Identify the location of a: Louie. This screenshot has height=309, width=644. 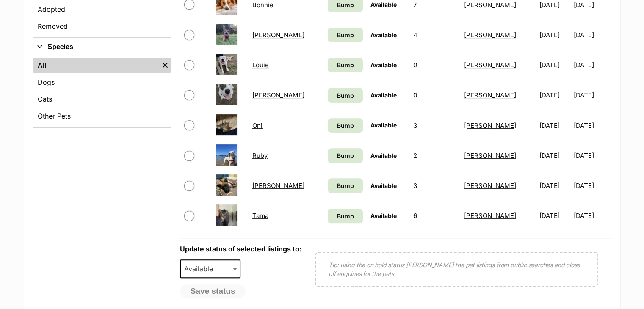
(260, 65).